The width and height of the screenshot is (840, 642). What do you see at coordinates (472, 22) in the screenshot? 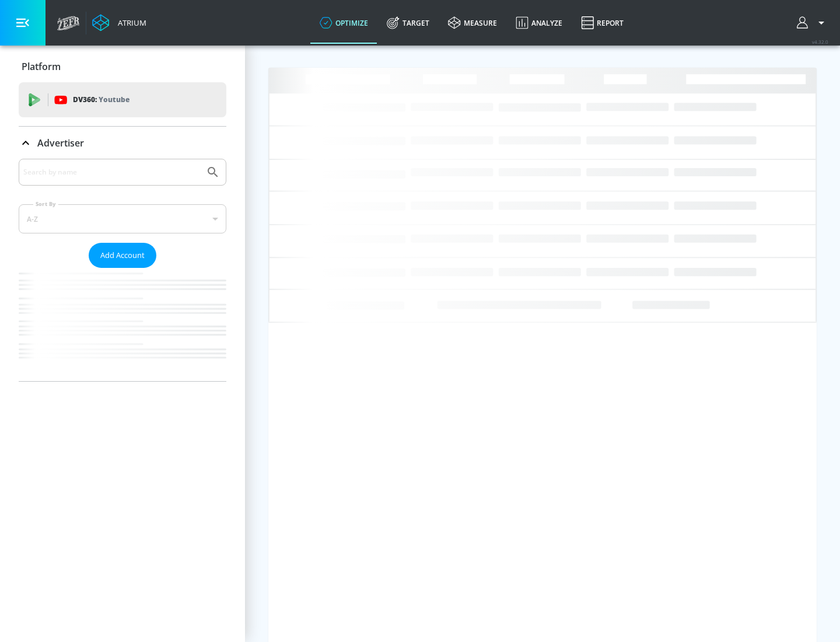
I see `a: measure` at bounding box center [472, 22].